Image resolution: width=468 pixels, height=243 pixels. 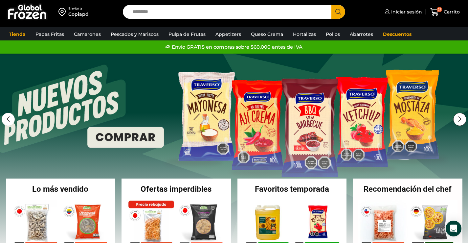 I want to click on a: Pollos, so click(x=333, y=34).